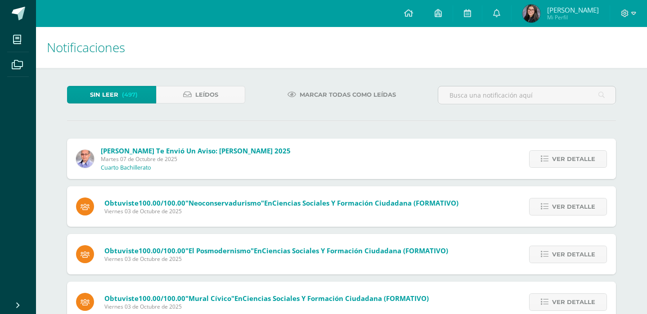 Image resolution: width=647 pixels, height=314 pixels. What do you see at coordinates (201, 95) in the screenshot?
I see `a: Leídos` at bounding box center [201, 95].